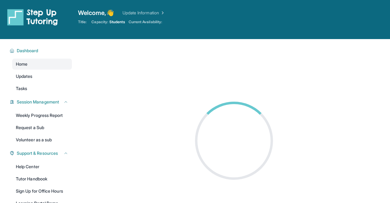  What do you see at coordinates (42, 88) in the screenshot?
I see `a: Tasks` at bounding box center [42, 88].